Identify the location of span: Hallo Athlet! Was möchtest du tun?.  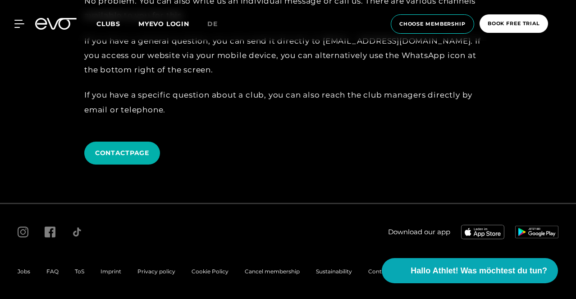
(478, 271).